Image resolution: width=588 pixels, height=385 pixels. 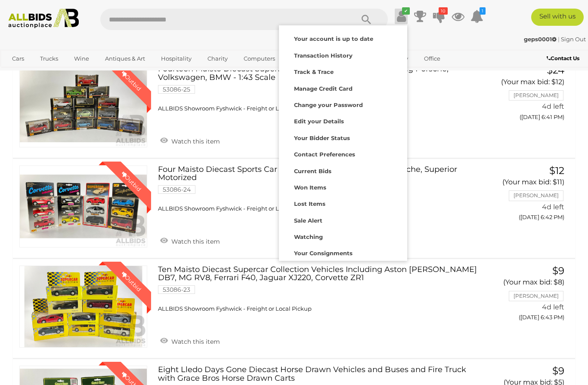 I want to click on a: Sports, so click(x=20, y=72).